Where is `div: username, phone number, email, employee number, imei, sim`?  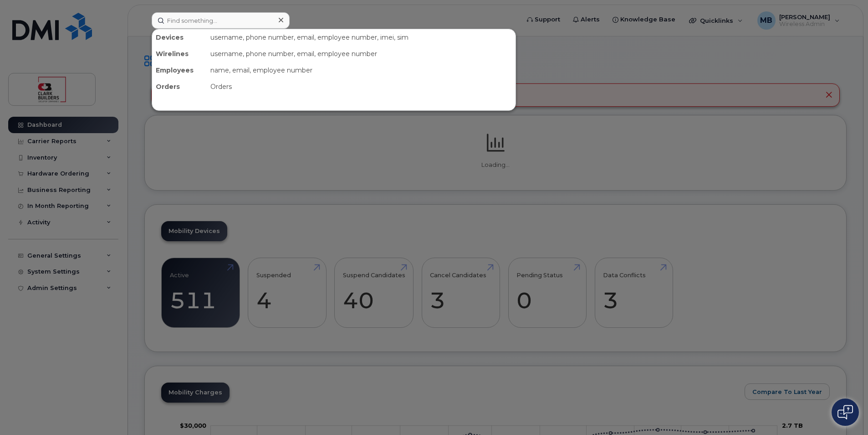 div: username, phone number, email, employee number, imei, sim is located at coordinates (361, 37).